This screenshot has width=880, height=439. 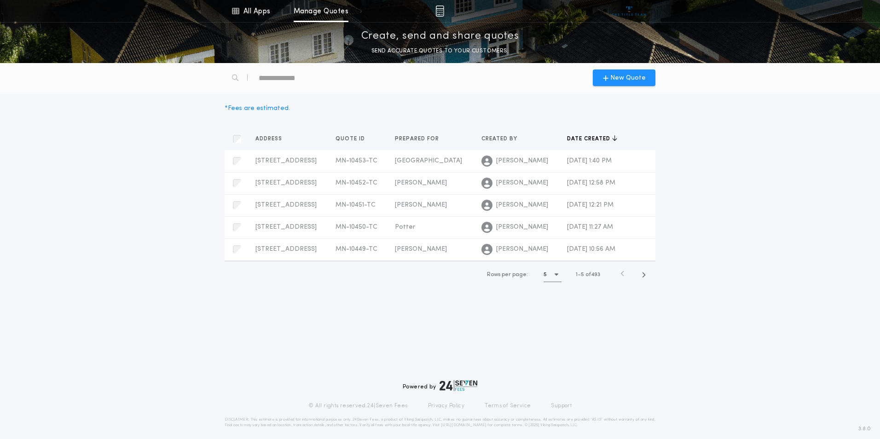 What do you see at coordinates (418, 139) in the screenshot?
I see `span: Prepared for` at bounding box center [418, 139].